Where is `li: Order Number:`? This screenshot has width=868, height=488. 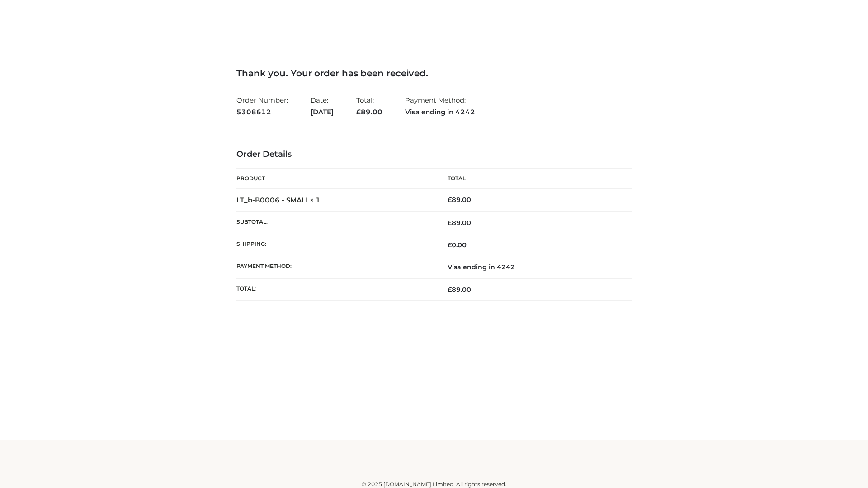 li: Order Number: is located at coordinates (262, 106).